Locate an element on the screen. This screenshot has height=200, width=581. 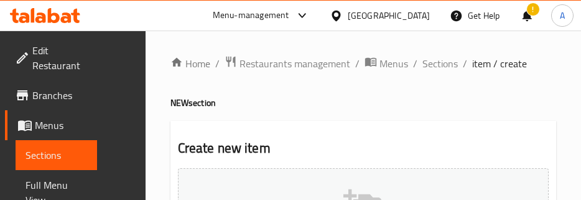
a: Restaurants management is located at coordinates (287, 63).